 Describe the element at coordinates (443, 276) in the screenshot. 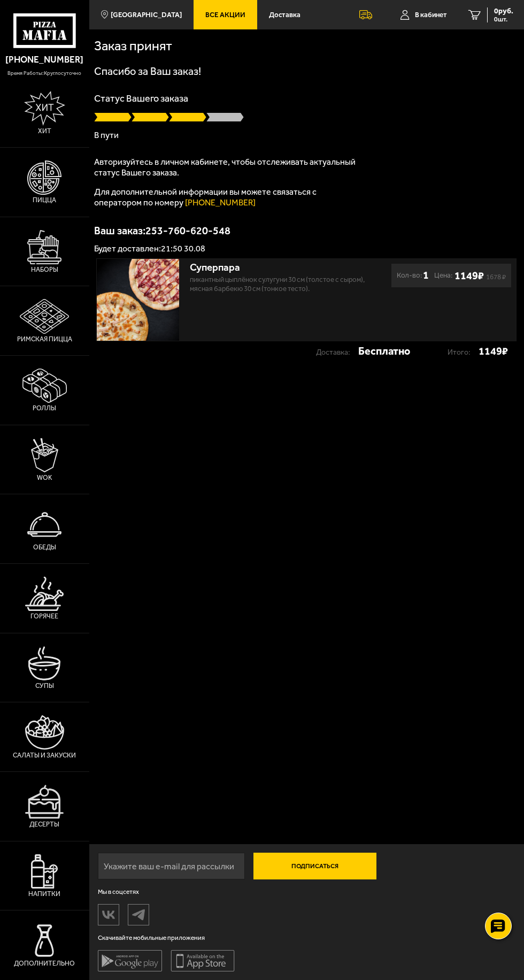

I see `span: Цена:` at that location.